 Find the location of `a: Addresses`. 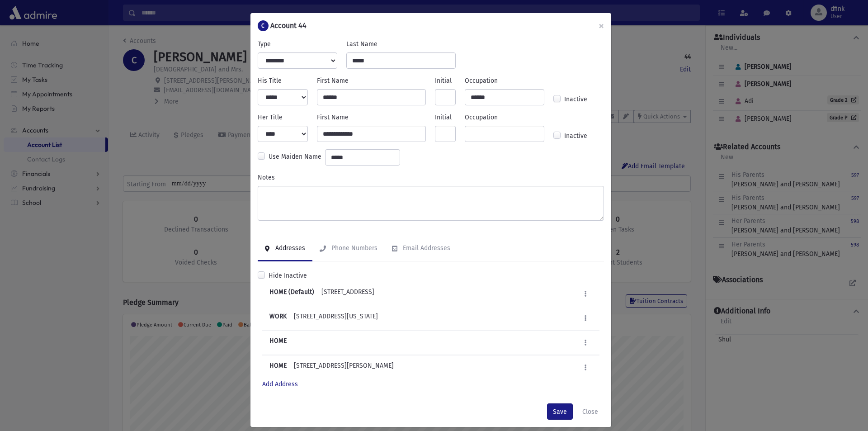

a: Addresses is located at coordinates (285, 249).